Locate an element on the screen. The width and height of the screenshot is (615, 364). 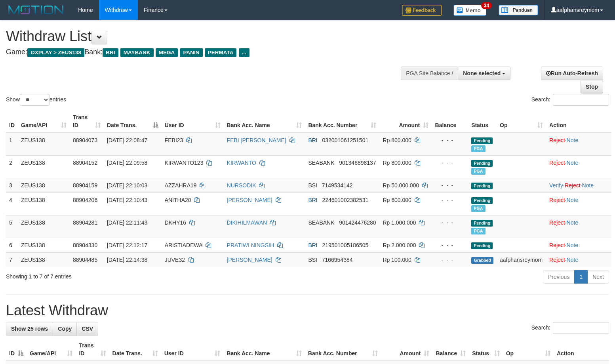
a: NURSODIK is located at coordinates (242, 185).